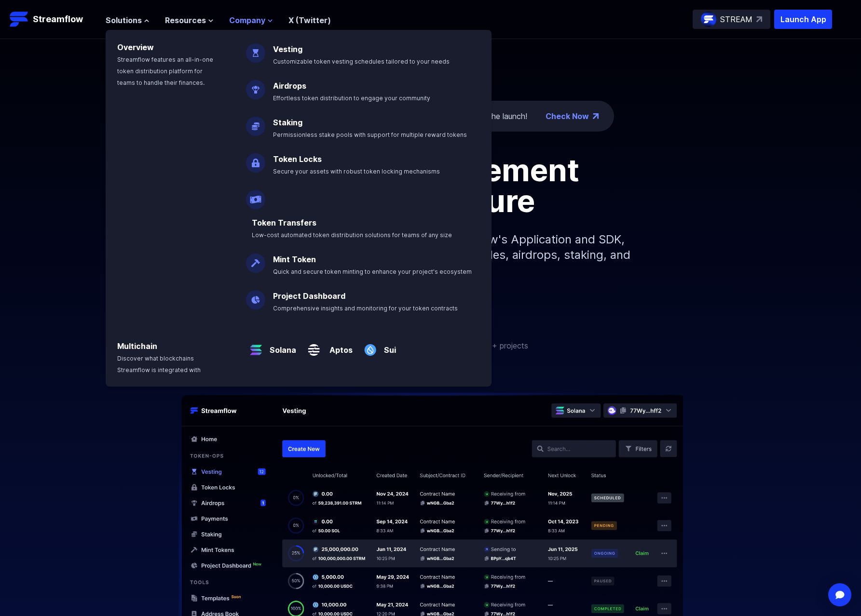 The width and height of the screenshot is (861, 616). What do you see at coordinates (281, 346) in the screenshot?
I see `a: Solana` at bounding box center [281, 346].